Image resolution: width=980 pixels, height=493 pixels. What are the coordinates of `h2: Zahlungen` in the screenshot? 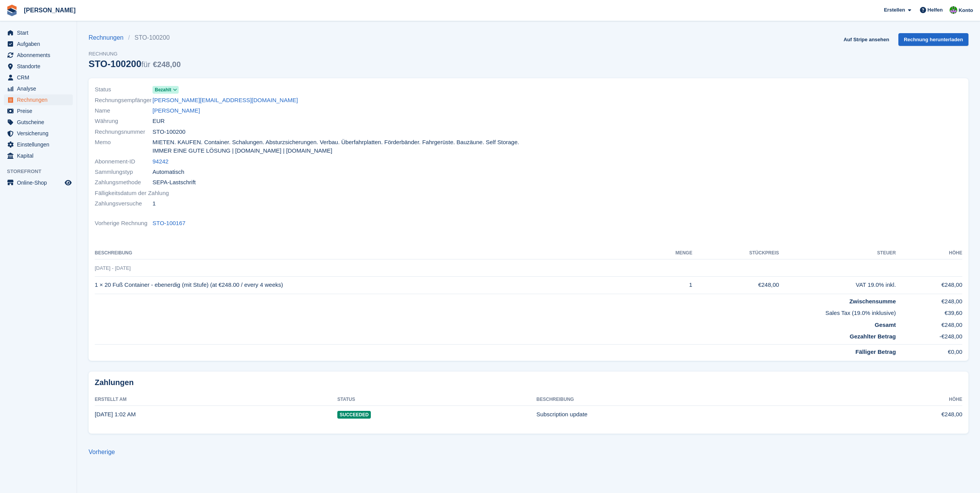 It's located at (528, 383).